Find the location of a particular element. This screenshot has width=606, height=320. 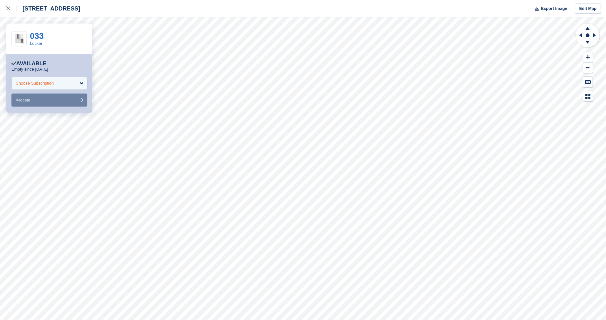

div: Choose Subscription is located at coordinates (35, 83).